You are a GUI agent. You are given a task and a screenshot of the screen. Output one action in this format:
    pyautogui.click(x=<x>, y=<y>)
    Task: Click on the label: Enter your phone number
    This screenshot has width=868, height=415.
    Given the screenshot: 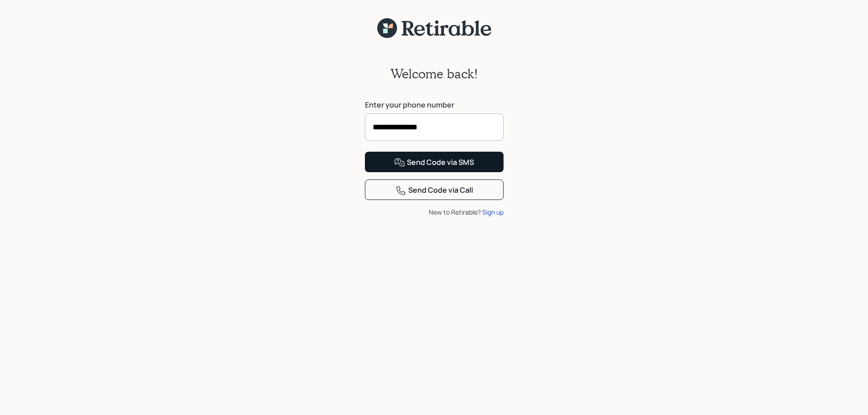 What is the action you would take?
    pyautogui.click(x=434, y=105)
    